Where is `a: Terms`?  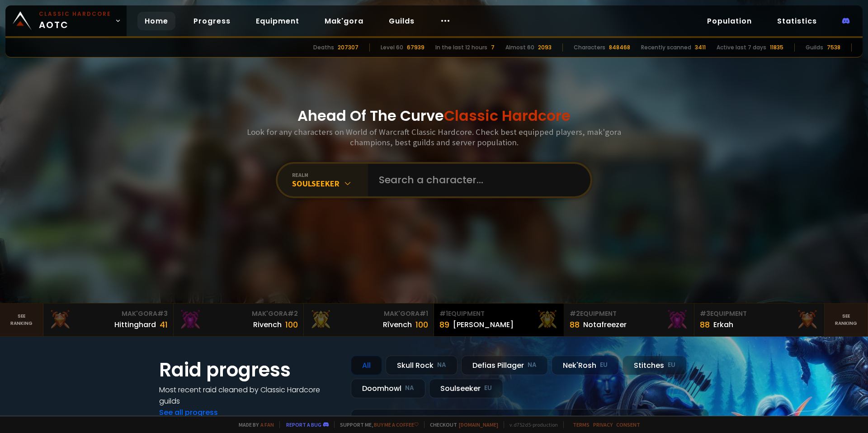 a: Terms is located at coordinates (581, 425).